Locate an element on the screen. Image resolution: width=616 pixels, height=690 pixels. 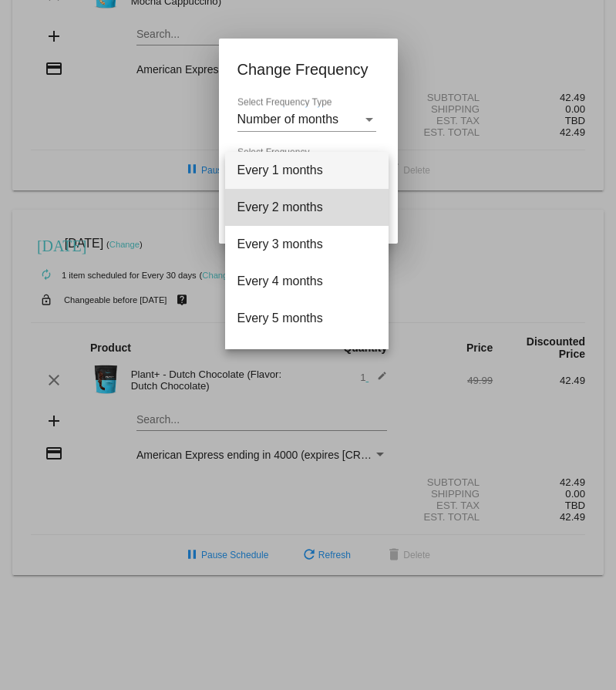
span: Every 3 months is located at coordinates (307, 245).